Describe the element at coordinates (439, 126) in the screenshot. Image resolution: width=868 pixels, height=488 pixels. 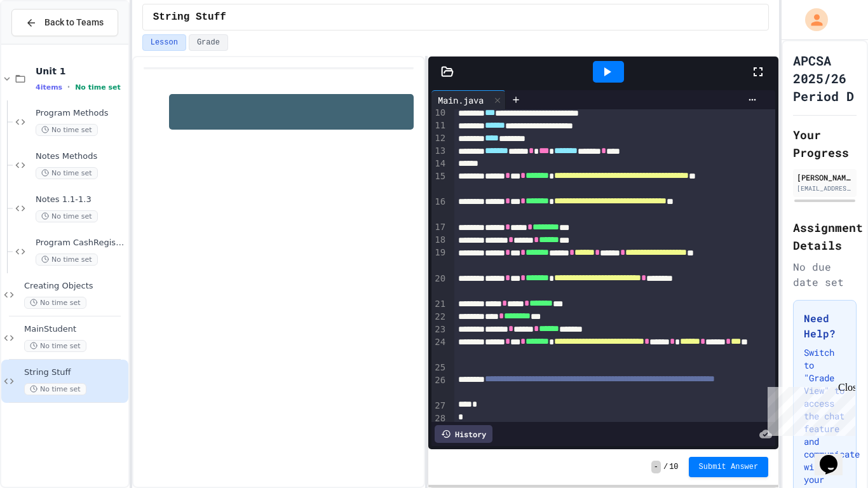
I see `div: 11` at that location.